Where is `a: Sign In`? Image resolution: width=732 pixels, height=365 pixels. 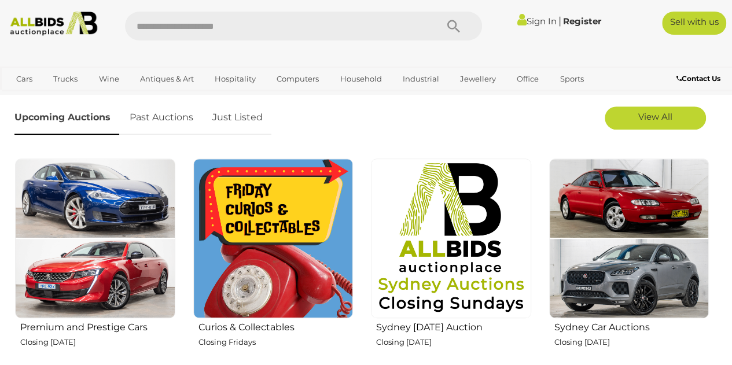 a: Sign In is located at coordinates (537, 21).